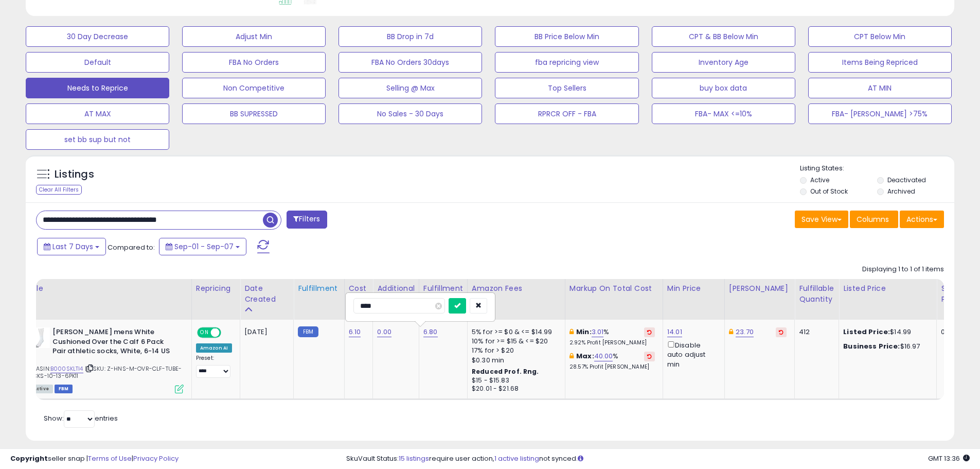 This screenshot has width=980, height=469. Describe the element at coordinates (879, 88) in the screenshot. I see `button: AT MIN` at that location.